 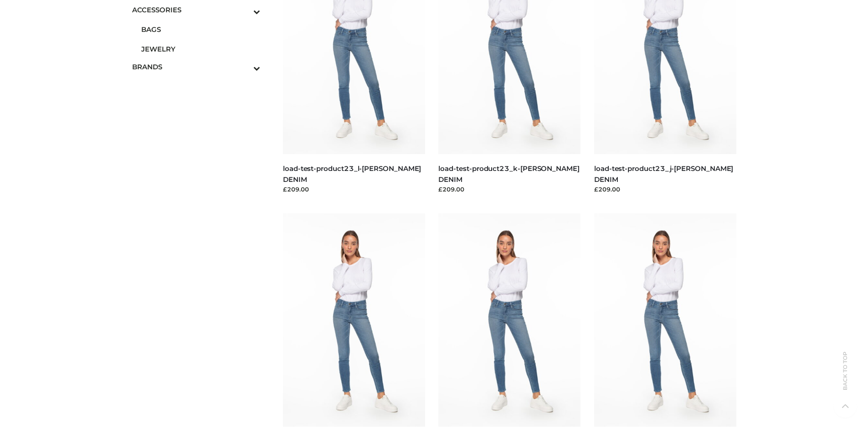 I want to click on a: BRANDSToggle Submenu, so click(x=197, y=66).